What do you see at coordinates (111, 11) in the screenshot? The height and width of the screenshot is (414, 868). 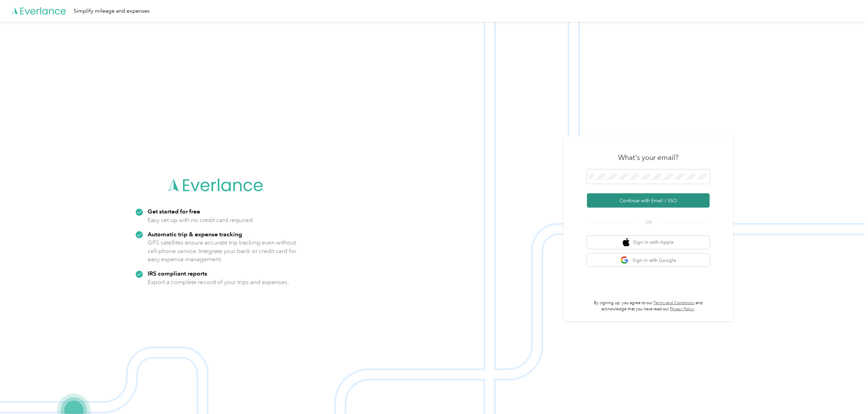 I see `div: Simplify mileage and expenses` at bounding box center [111, 11].